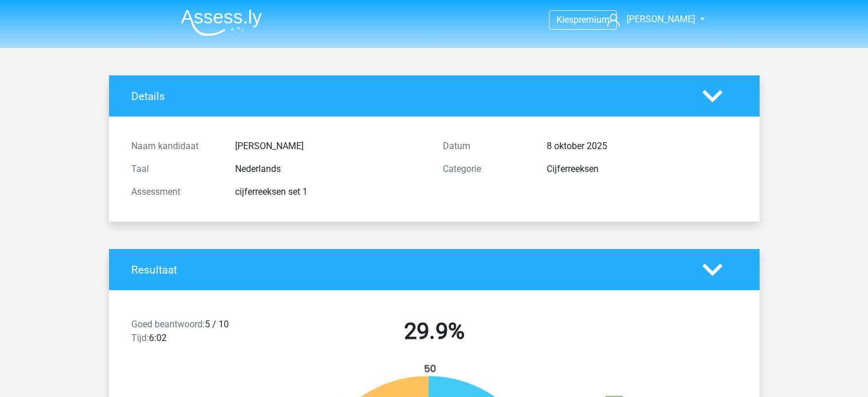 This screenshot has width=868, height=397. Describe the element at coordinates (200, 333) in the screenshot. I see `div: 5 / 10 6:02` at that location.